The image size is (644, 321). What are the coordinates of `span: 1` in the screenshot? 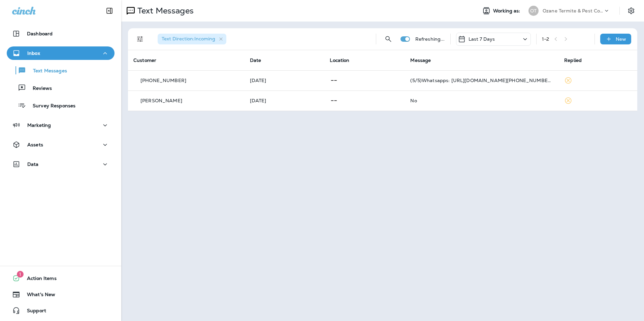 It's located at (20, 274).